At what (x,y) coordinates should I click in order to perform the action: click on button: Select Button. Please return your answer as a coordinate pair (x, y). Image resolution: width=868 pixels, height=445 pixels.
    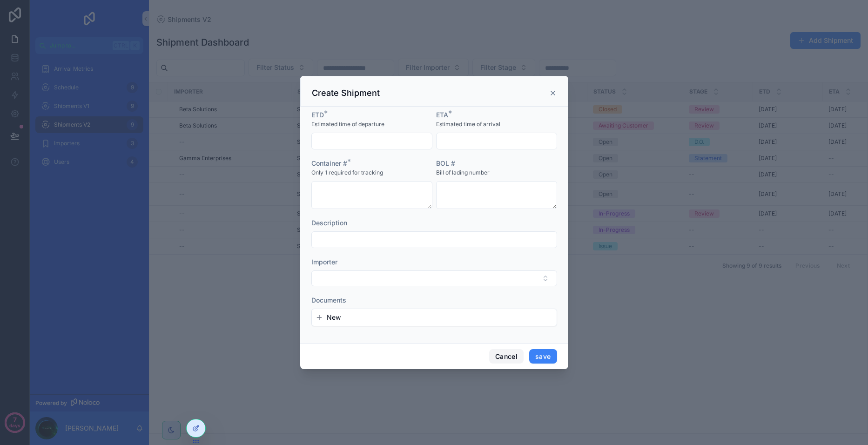
    Looking at the image, I should click on (435, 278).